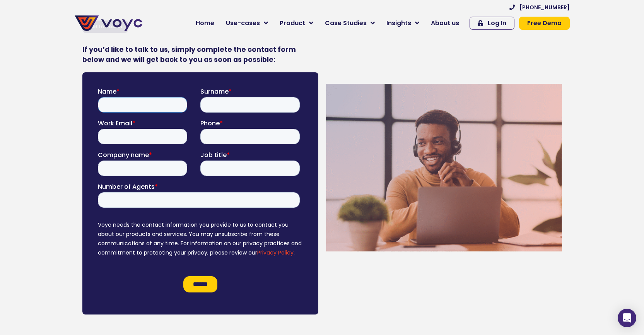 The image size is (644, 335). Describe the element at coordinates (205, 23) in the screenshot. I see `span: Home` at that location.